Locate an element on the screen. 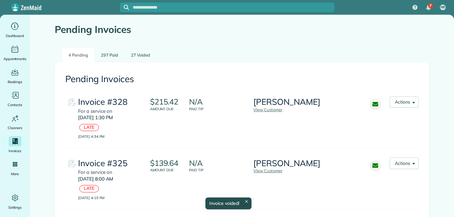  p: $139.64 is located at coordinates (164, 163).